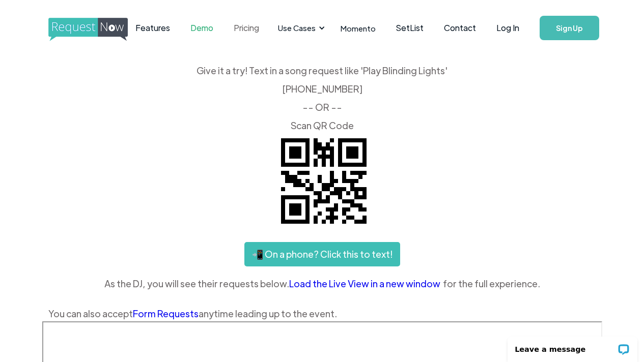 This screenshot has height=362, width=644. I want to click on a: Load the Live View in a new window, so click(366, 284).